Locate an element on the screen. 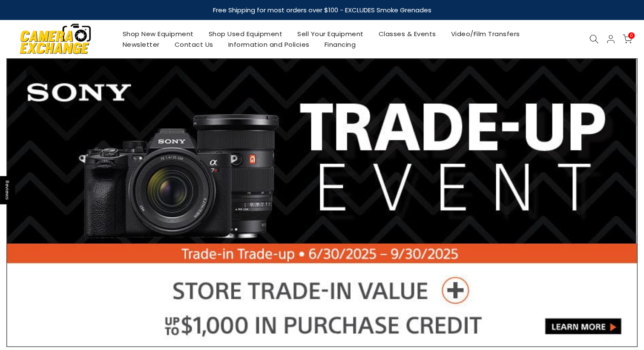 The height and width of the screenshot is (350, 644). span: 0 is located at coordinates (631, 35).